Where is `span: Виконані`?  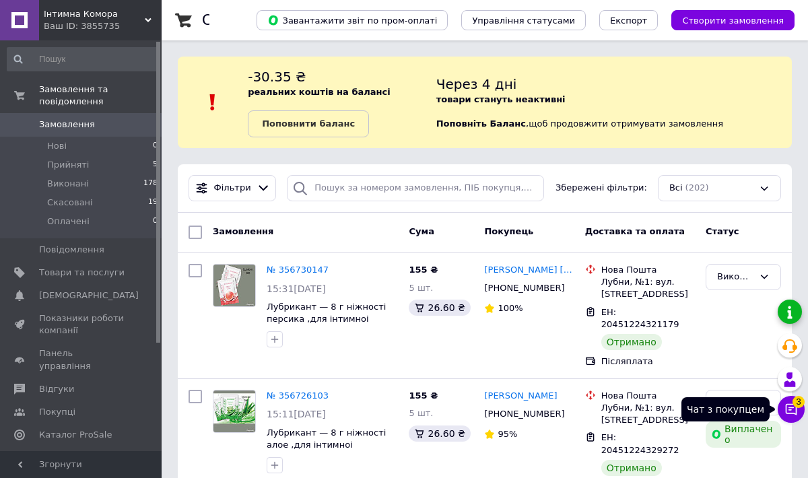
span: Виконані is located at coordinates (68, 184).